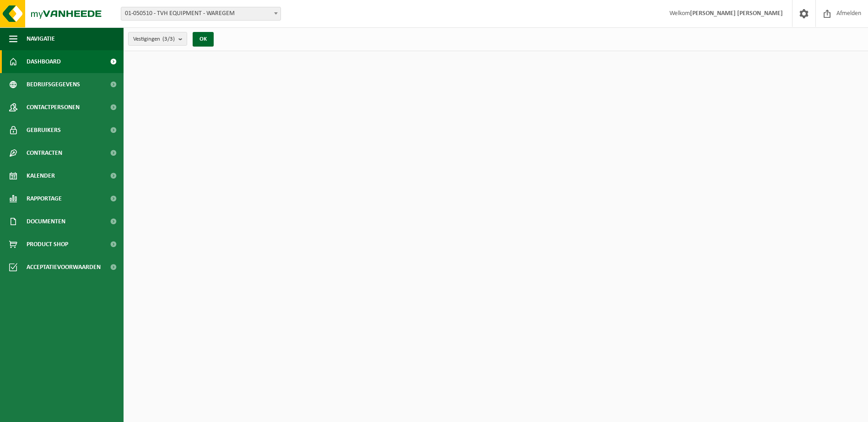 This screenshot has width=868, height=422. What do you see at coordinates (53, 84) in the screenshot?
I see `span: Bedrijfsgegevens` at bounding box center [53, 84].